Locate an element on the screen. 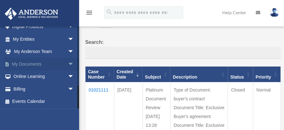 Image resolution: width=284 pixels, height=130 pixels. th: Created Date: activate to sort column ascending is located at coordinates (128, 74).